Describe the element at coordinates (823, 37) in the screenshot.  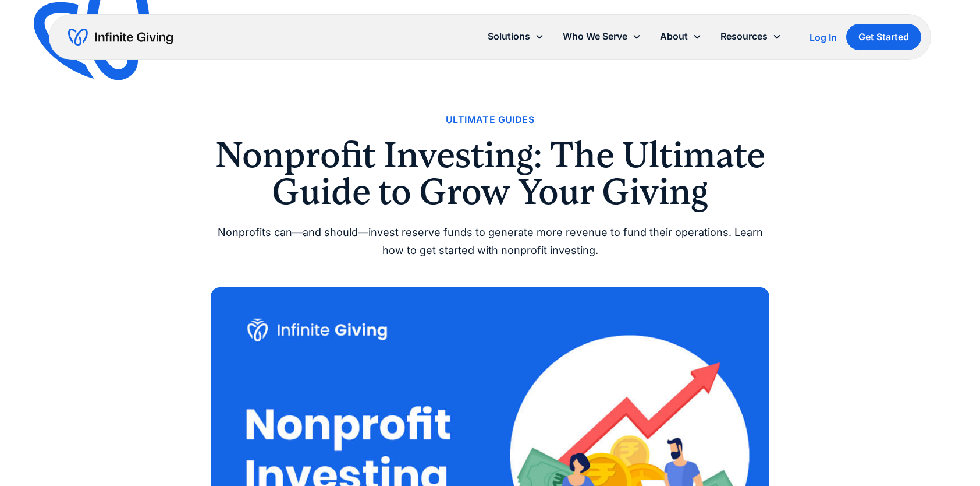
I see `div: Log In` at that location.